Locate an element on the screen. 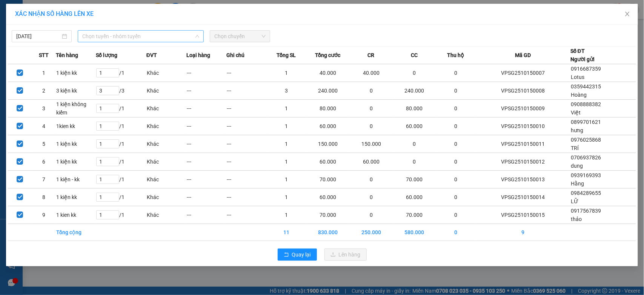  div: Số ĐT Người gửi is located at coordinates (583, 55).